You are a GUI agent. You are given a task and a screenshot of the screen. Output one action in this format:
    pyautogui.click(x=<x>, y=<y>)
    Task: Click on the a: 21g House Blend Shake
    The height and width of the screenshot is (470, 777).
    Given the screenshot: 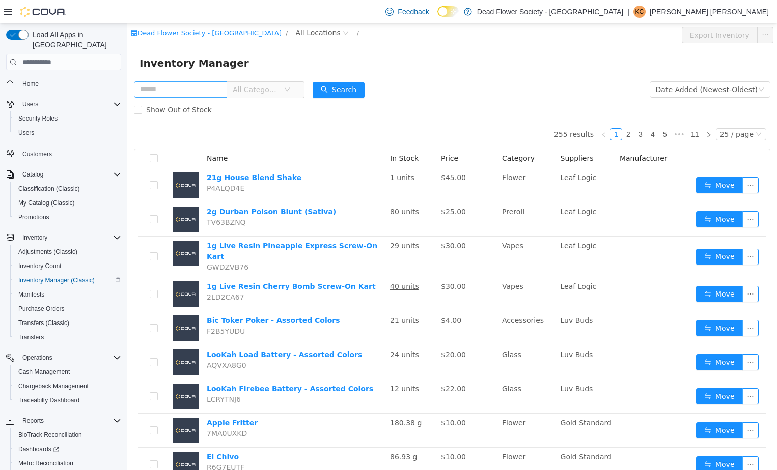 What is the action you would take?
    pyautogui.click(x=127, y=154)
    